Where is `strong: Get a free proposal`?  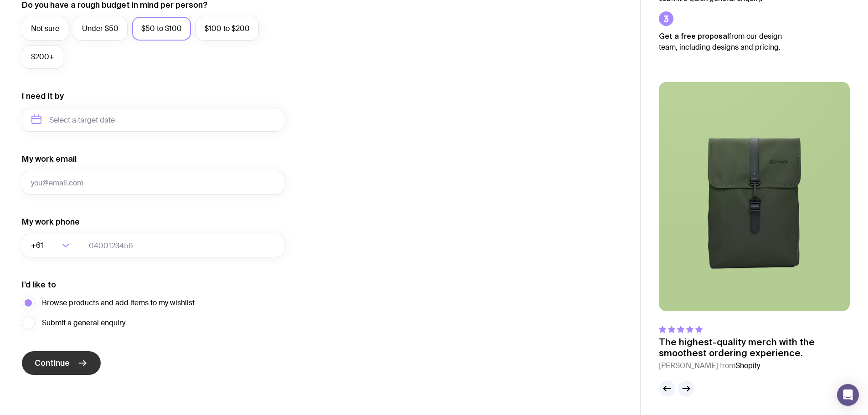
strong: Get a free proposal is located at coordinates (694, 36).